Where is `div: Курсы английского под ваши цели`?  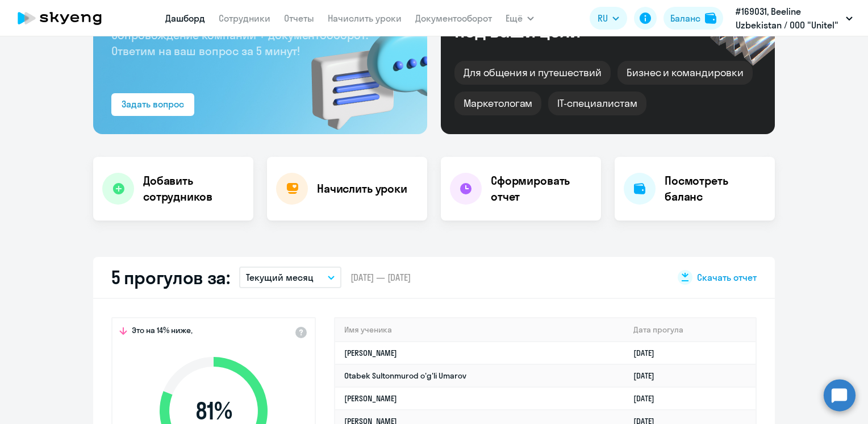
div: Курсы английского под ваши цели is located at coordinates (551, 21).